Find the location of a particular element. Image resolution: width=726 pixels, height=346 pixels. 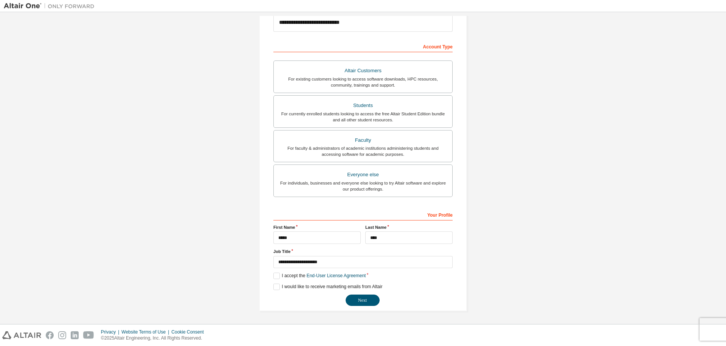

div: For individuals, businesses and everyone else looking to try Altair software and explore our prod... is located at coordinates (363, 186).